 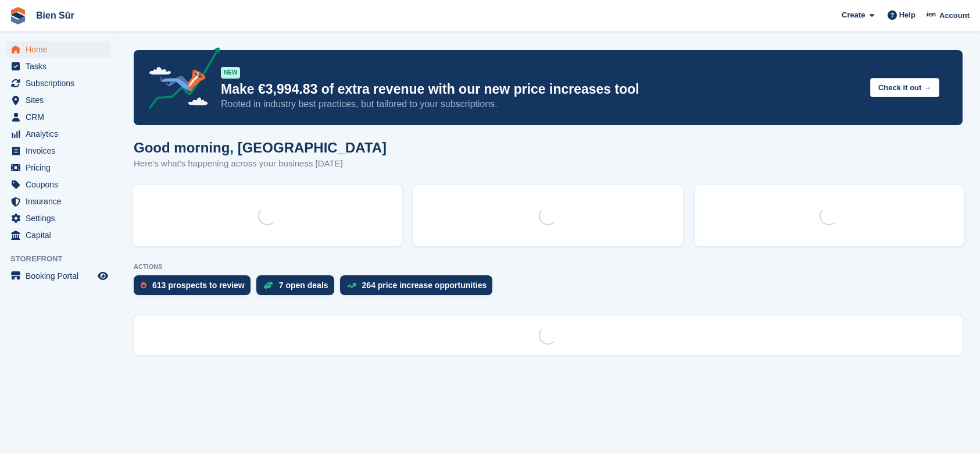 What do you see at coordinates (61, 218) in the screenshot?
I see `span: Settings` at bounding box center [61, 218].